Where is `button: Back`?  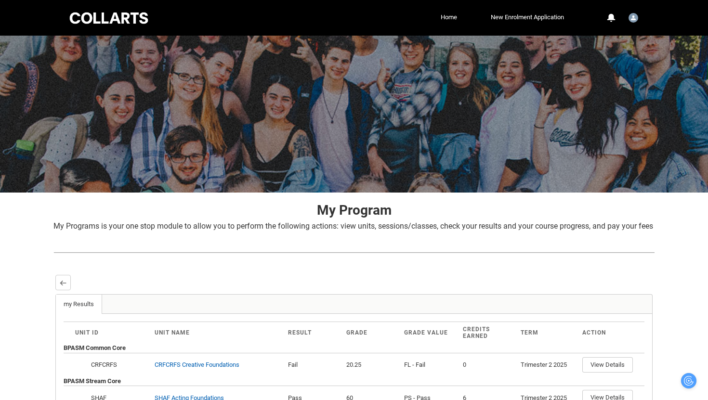
button: Back is located at coordinates (63, 283).